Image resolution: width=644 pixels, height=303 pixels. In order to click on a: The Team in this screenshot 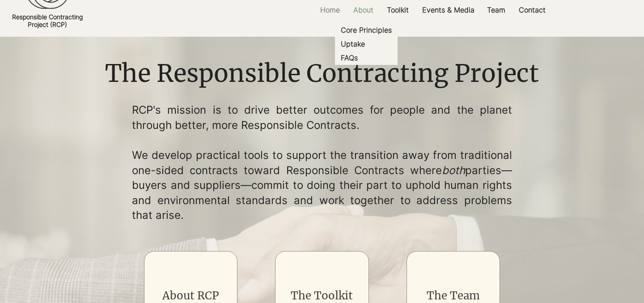, I will do `click(453, 295)`.